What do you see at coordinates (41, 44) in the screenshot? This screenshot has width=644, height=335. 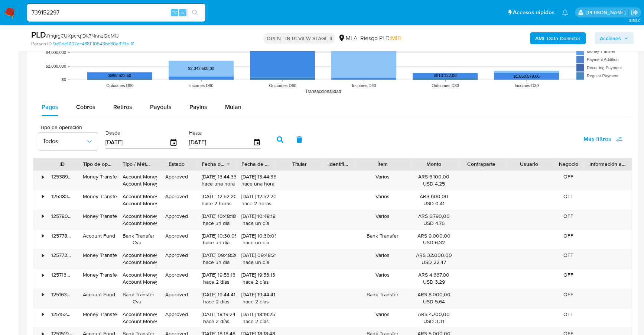 I see `b: Person ID` at bounding box center [41, 44].